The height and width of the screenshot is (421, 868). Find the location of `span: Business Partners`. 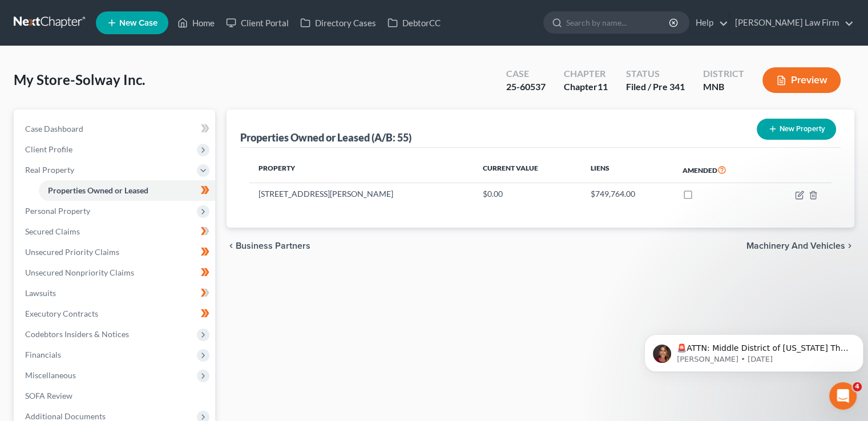

span: Business Partners is located at coordinates (273, 246).